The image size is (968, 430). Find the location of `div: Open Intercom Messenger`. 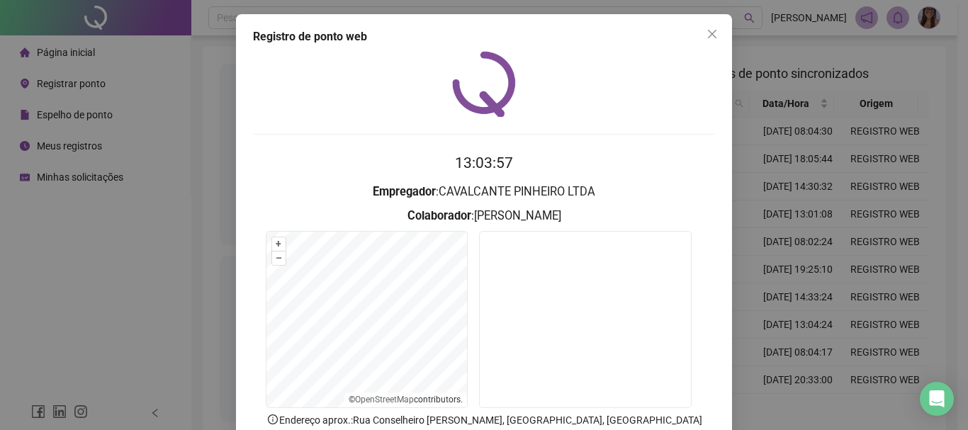

div: Open Intercom Messenger is located at coordinates (937, 399).